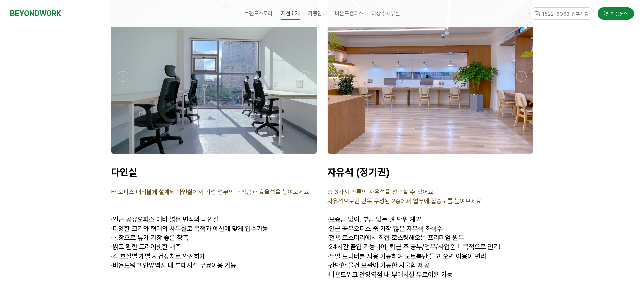 The image size is (644, 308). I want to click on strong: 넓게 설계된 다인실, so click(170, 192).